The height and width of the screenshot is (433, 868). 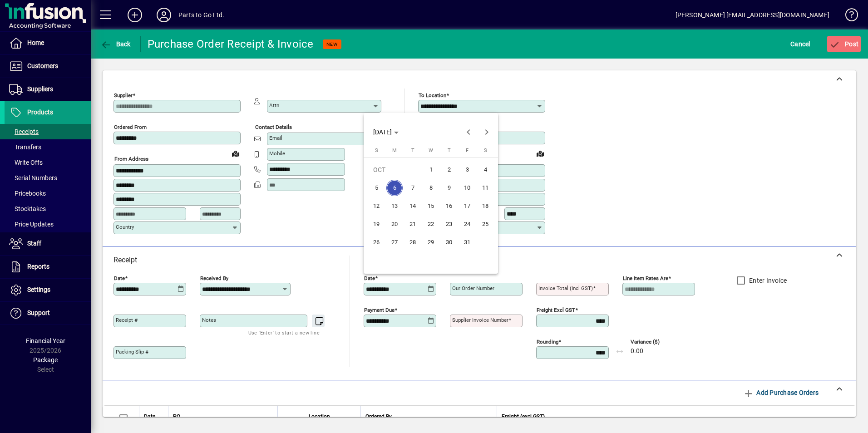 I want to click on span: 23, so click(x=449, y=224).